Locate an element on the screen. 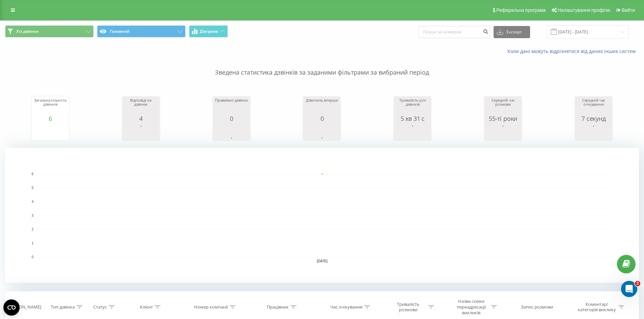 Image resolution: width=644 pixels, height=319 pixels. font: Діаграма is located at coordinates (209, 31).